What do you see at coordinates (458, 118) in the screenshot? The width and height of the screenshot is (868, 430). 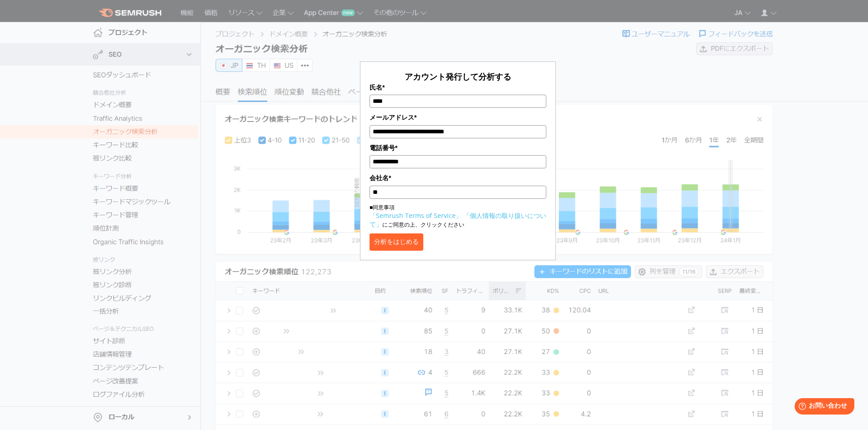 I see `label: メールアドレス*` at bounding box center [458, 118].